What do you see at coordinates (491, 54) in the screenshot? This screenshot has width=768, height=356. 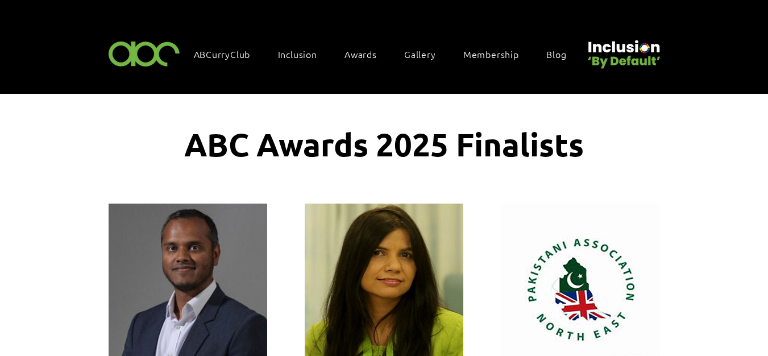 I see `span: Membership` at bounding box center [491, 54].